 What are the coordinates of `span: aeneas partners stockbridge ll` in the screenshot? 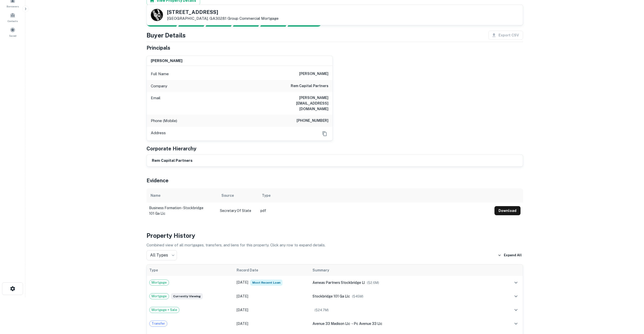 It's located at (339, 283).